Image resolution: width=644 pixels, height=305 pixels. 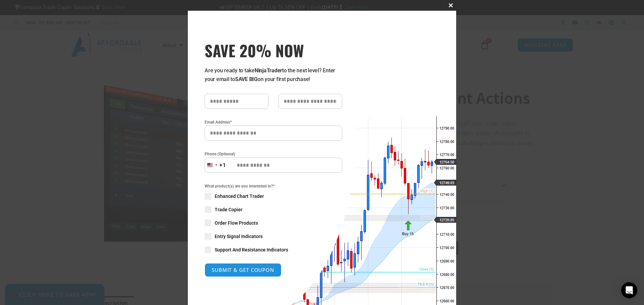 What do you see at coordinates (273, 186) in the screenshot?
I see `span: What product(s) are you interested in?` at bounding box center [273, 186].